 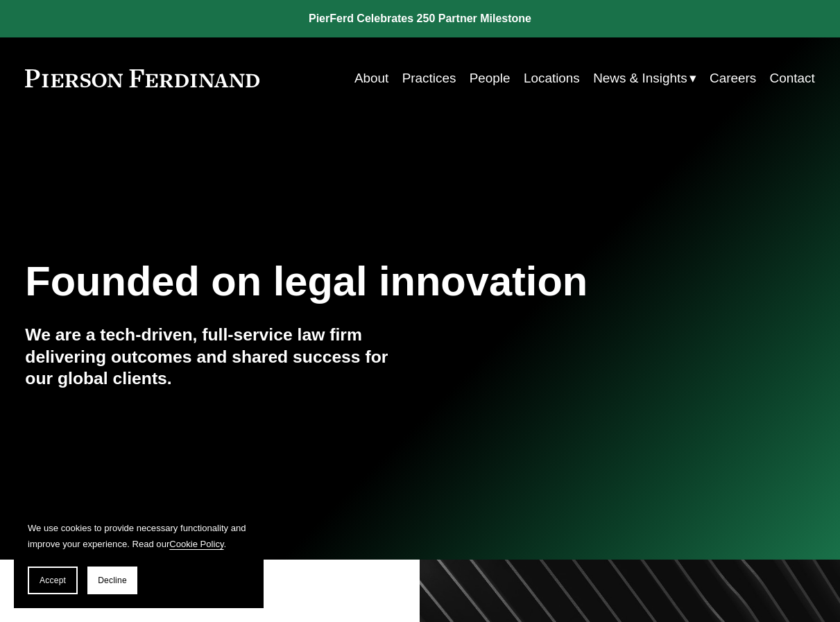 I want to click on section: Cookie banner, so click(x=139, y=557).